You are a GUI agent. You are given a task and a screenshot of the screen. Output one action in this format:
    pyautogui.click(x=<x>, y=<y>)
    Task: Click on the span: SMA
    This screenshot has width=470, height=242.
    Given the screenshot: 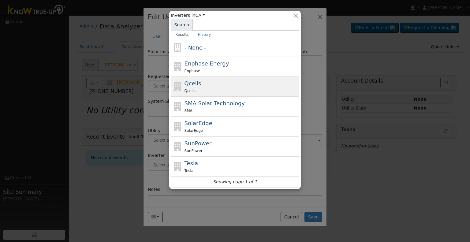 What is the action you would take?
    pyautogui.click(x=188, y=111)
    